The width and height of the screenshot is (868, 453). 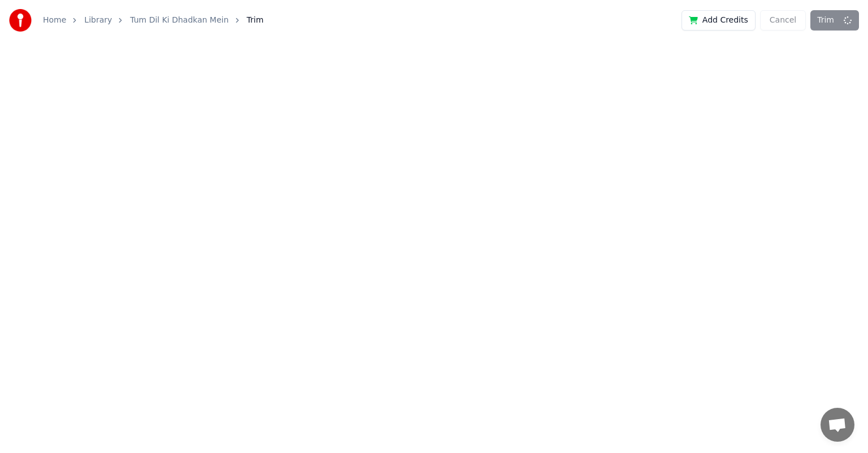 What do you see at coordinates (54, 20) in the screenshot?
I see `a: Home` at bounding box center [54, 20].